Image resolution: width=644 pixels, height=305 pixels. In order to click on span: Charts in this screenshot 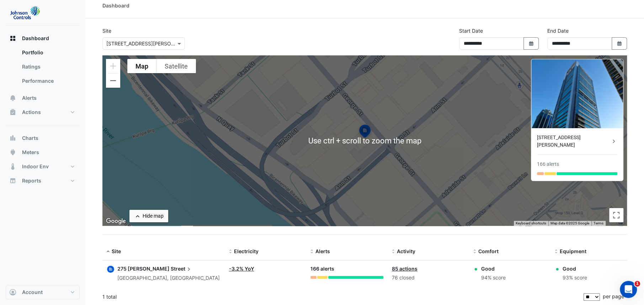, I will do `click(30, 138)`.